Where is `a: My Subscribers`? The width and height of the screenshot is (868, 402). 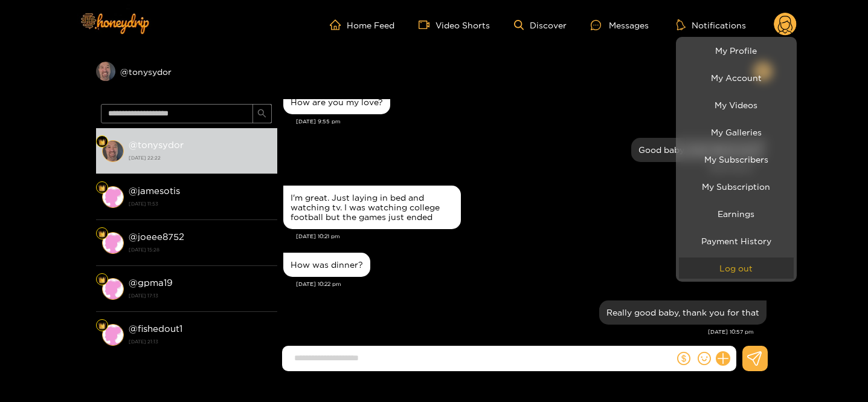 a: My Subscribers is located at coordinates (736, 159).